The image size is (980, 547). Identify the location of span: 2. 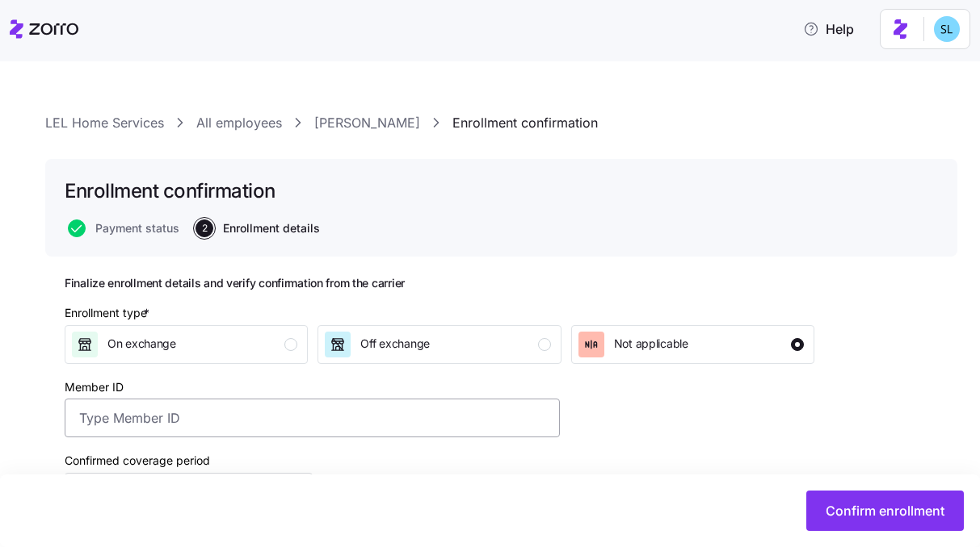
(204, 228).